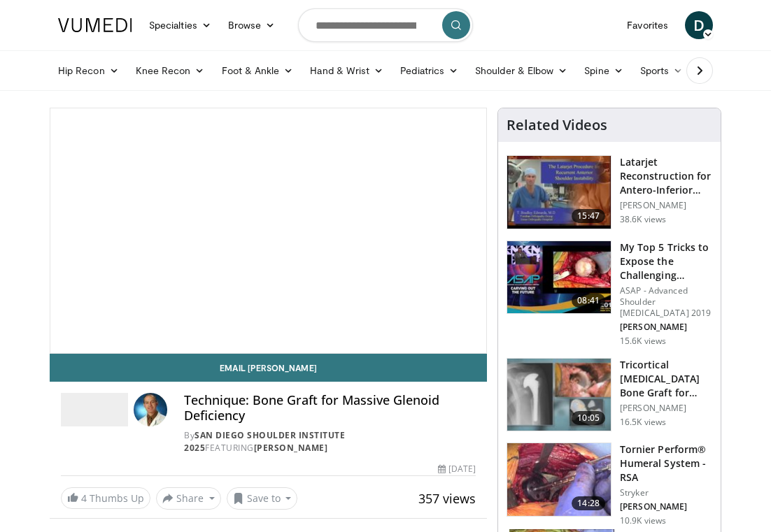 The height and width of the screenshot is (532, 771). I want to click on video-js: Video Player, so click(268, 231).